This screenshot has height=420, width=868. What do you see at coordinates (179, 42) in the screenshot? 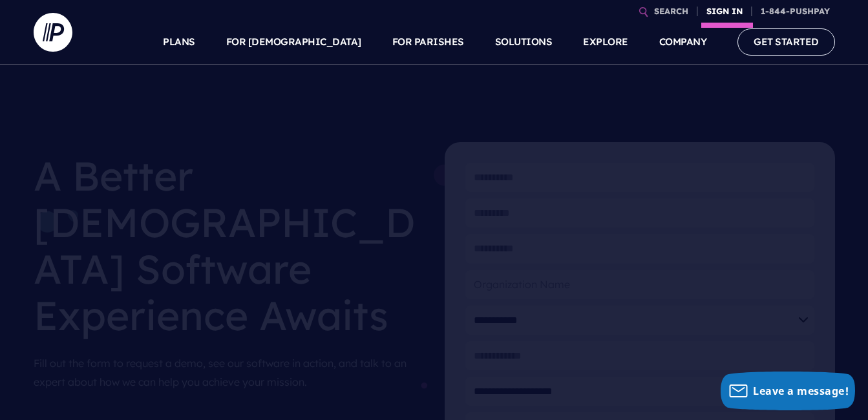
I see `a: PLANS` at bounding box center [179, 42].